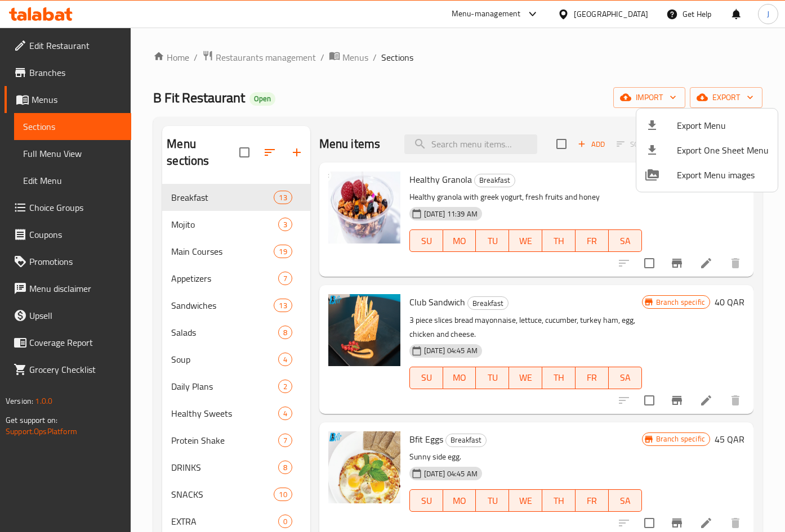  Describe the element at coordinates (723, 151) in the screenshot. I see `span: Export One Sheet Menu` at that location.